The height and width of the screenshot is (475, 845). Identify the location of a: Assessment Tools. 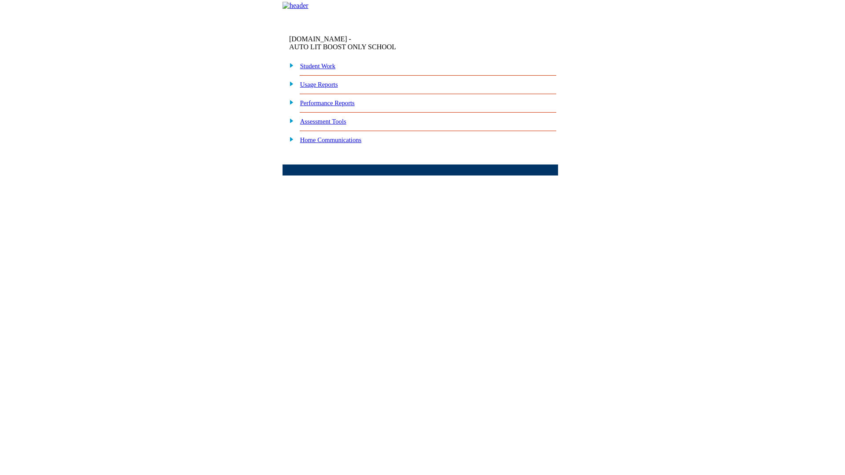
(323, 121).